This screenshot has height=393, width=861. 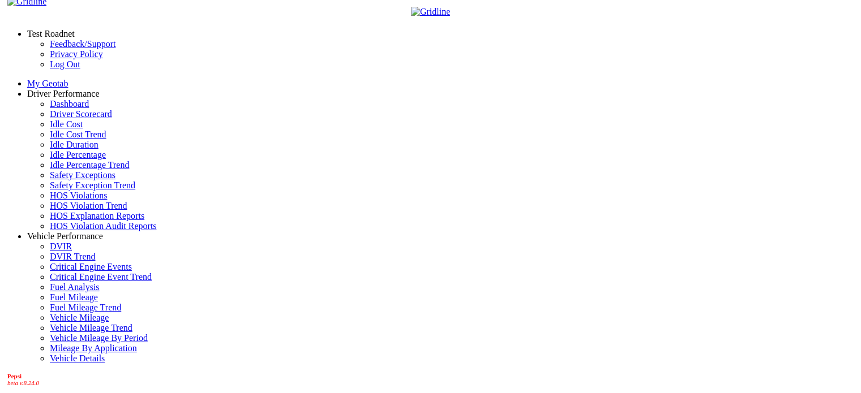 What do you see at coordinates (78, 155) in the screenshot?
I see `a: Idle Percentage` at bounding box center [78, 155].